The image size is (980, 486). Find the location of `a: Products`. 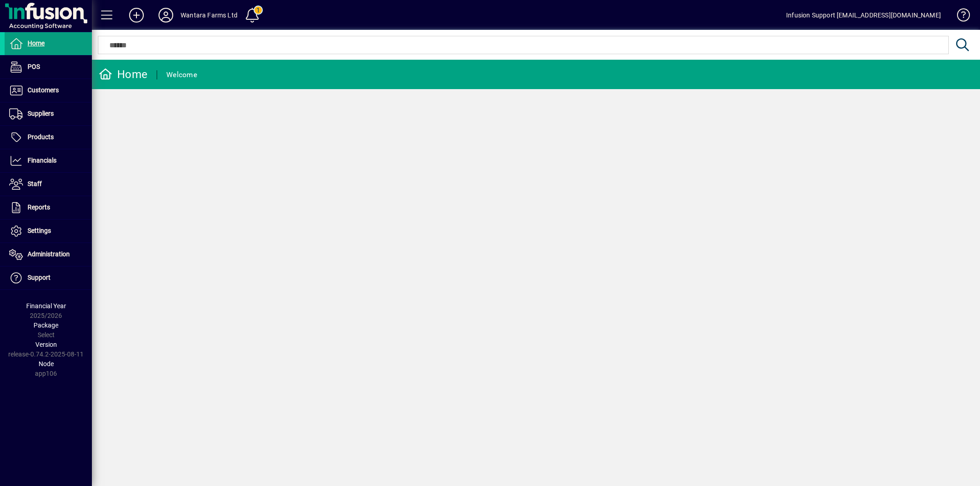

a: Products is located at coordinates (48, 137).